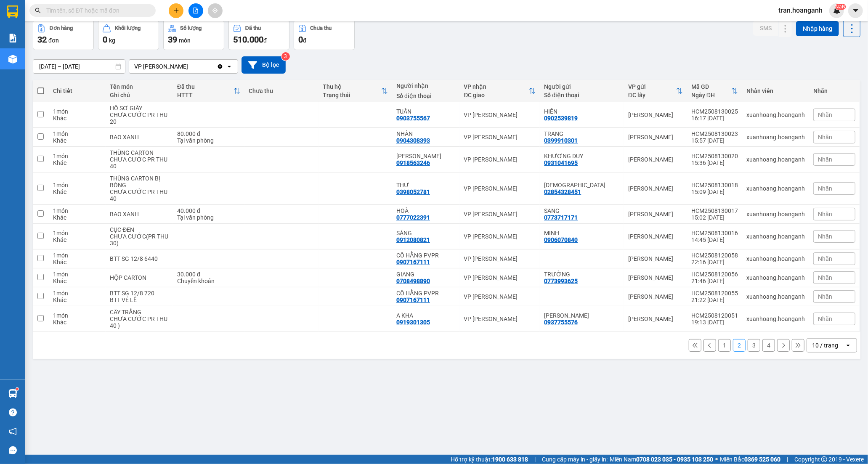  I want to click on span: 39, so click(172, 40).